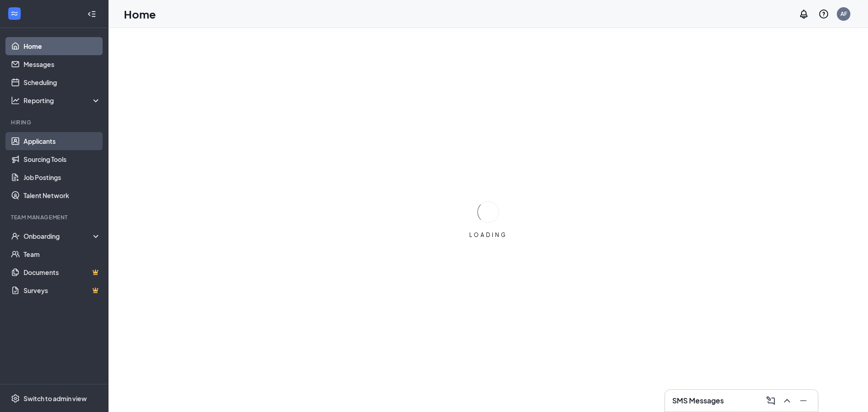 The width and height of the screenshot is (868, 412). What do you see at coordinates (803, 401) in the screenshot?
I see `svg: Minimize` at bounding box center [803, 401].